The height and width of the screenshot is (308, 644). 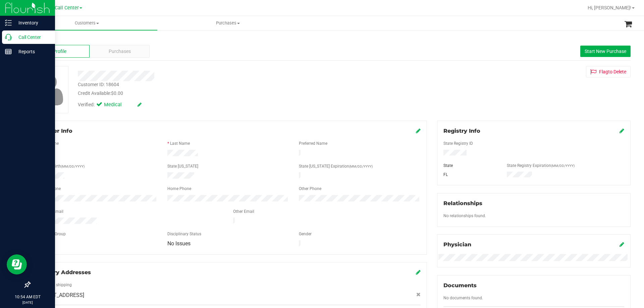 What do you see at coordinates (60, 52) in the screenshot?
I see `span: Profile` at bounding box center [60, 52].